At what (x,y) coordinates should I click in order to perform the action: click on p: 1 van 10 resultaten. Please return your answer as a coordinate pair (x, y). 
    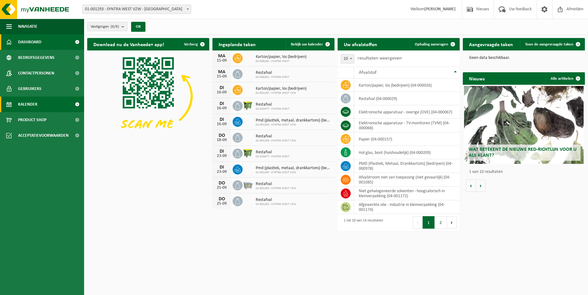
    Looking at the image, I should click on (525, 172).